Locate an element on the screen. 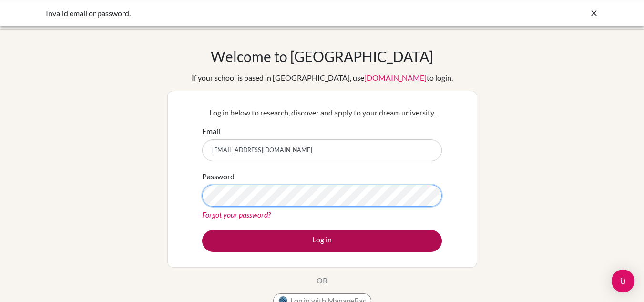 The image size is (644, 302). p: Log in below to research, discover and apply to your dream university. is located at coordinates (322, 112).